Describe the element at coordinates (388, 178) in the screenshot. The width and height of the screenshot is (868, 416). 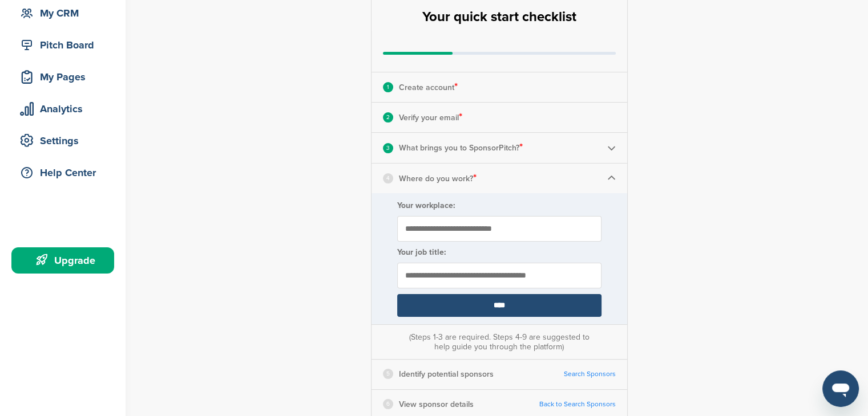
I see `div: 4` at that location.